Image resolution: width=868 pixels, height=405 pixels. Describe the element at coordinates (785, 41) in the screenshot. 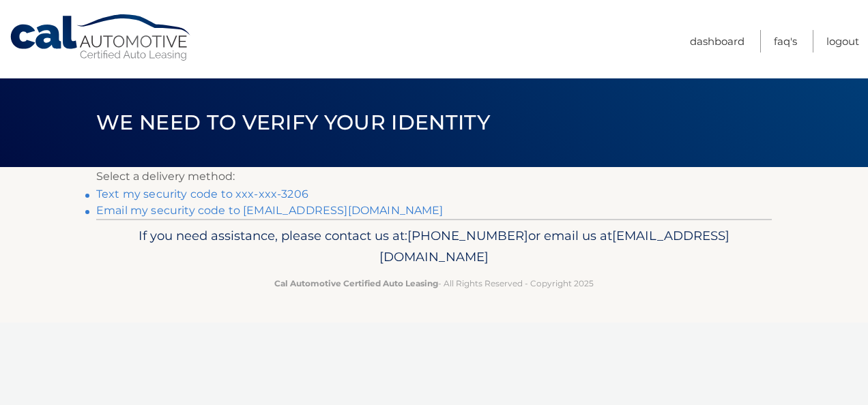

I see `a: FAQ's` at that location.